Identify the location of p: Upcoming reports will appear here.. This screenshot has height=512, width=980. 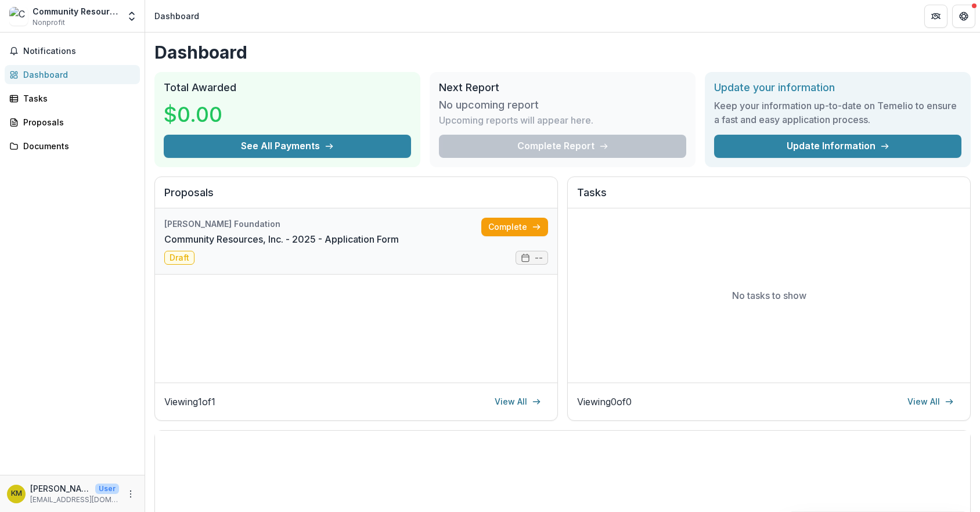
(516, 120).